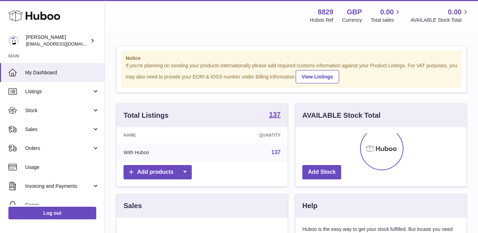  What do you see at coordinates (162, 152) in the screenshot?
I see `td: With Huboo` at bounding box center [162, 152].